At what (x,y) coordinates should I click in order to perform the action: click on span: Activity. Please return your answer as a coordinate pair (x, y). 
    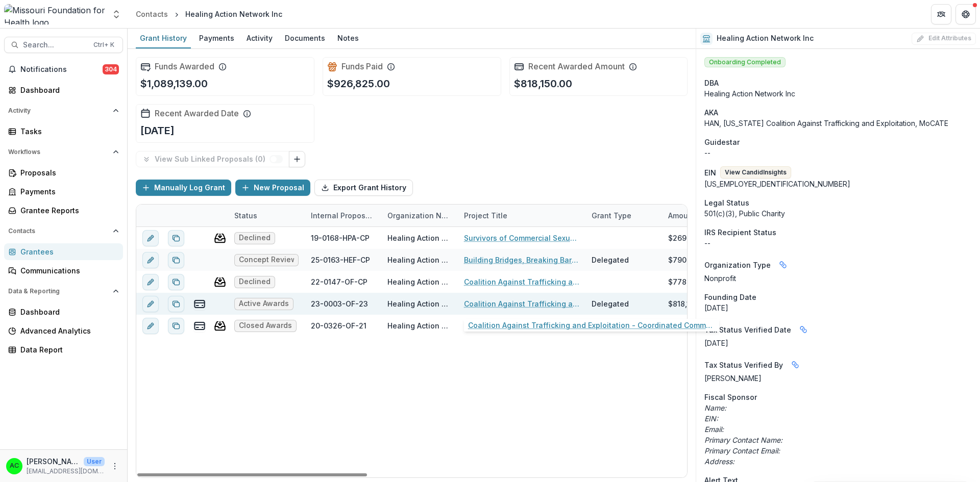
    Looking at the image, I should click on (58, 111).